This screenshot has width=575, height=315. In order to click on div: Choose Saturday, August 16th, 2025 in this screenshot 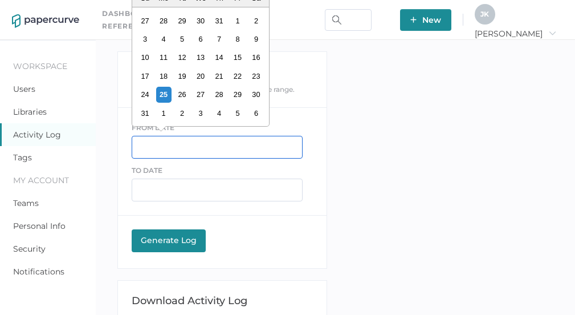, I will do `click(256, 57)`.